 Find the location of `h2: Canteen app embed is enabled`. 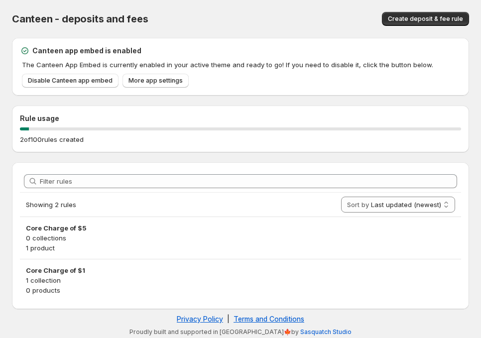

h2: Canteen app embed is enabled is located at coordinates (87, 51).